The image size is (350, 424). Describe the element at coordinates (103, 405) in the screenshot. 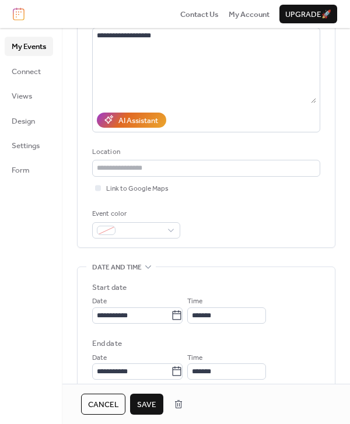

I see `a: Cancel` at that location.